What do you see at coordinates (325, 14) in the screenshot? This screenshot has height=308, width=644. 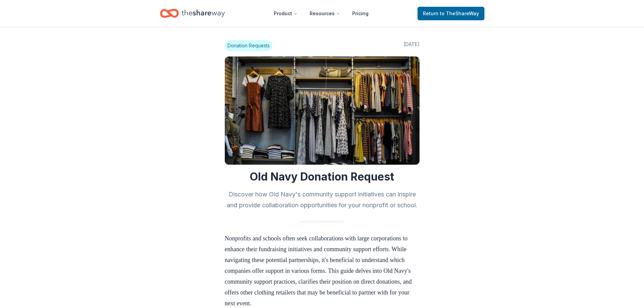 I see `button: Resources` at bounding box center [325, 14].